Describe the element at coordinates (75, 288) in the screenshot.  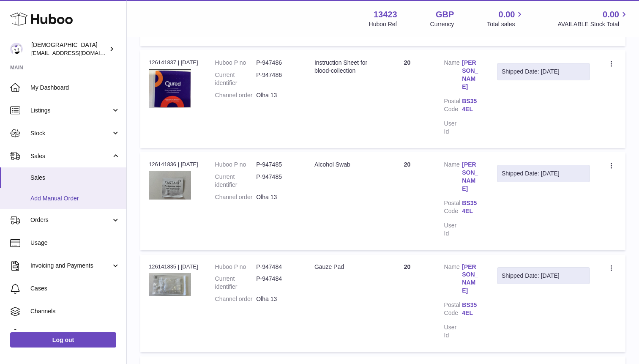
I see `span: Cases` at that location.